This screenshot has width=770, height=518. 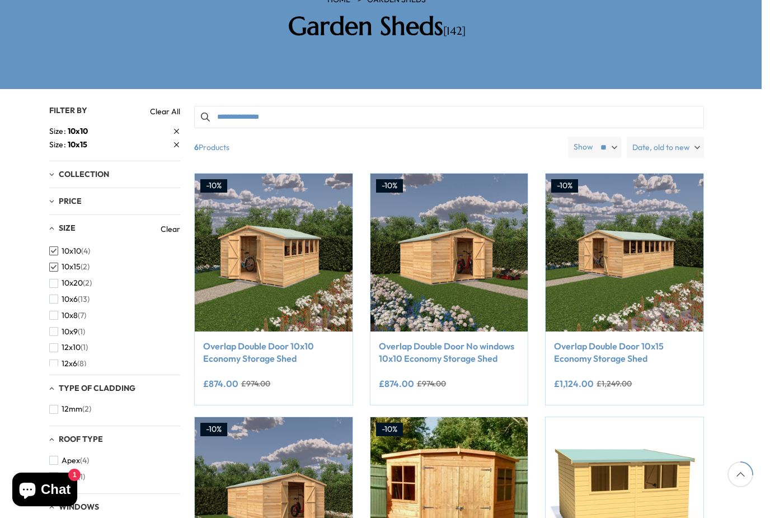 What do you see at coordinates (614, 384) in the screenshot?
I see `del: £1,249.00` at bounding box center [614, 384].